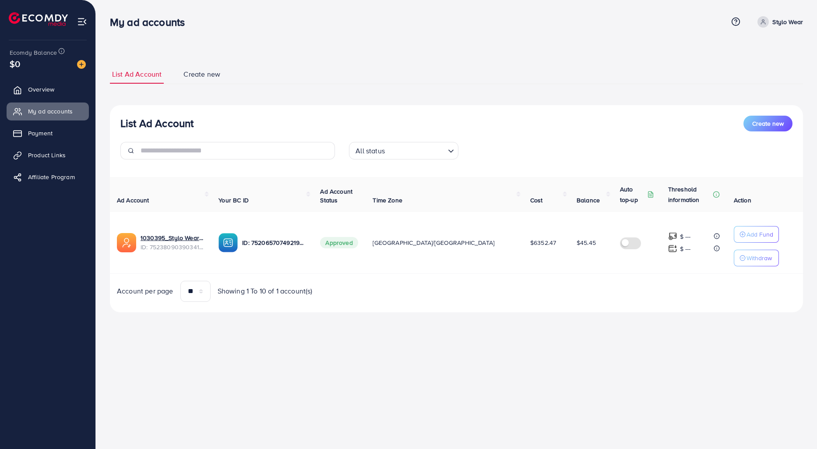 This screenshot has height=449, width=817. What do you see at coordinates (33, 53) in the screenshot?
I see `span: Ecomdy Balance` at bounding box center [33, 53].